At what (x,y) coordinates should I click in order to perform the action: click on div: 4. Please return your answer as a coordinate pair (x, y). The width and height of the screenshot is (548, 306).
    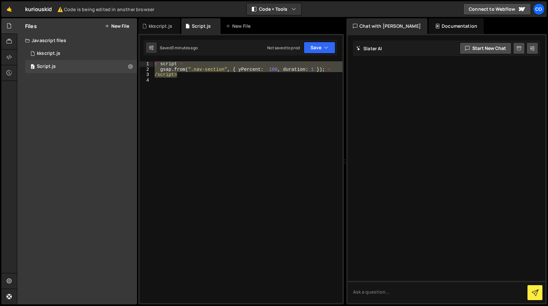
    Looking at the image, I should click on (147, 80).